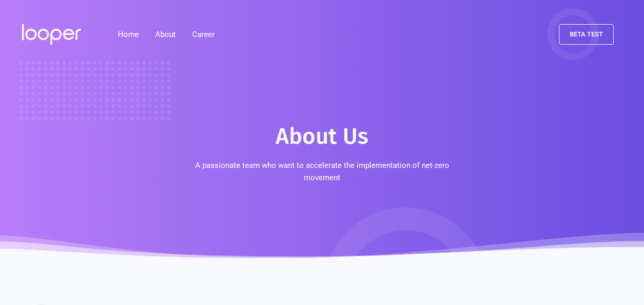 Image resolution: width=644 pixels, height=305 pixels. I want to click on a: beta test, so click(586, 34).